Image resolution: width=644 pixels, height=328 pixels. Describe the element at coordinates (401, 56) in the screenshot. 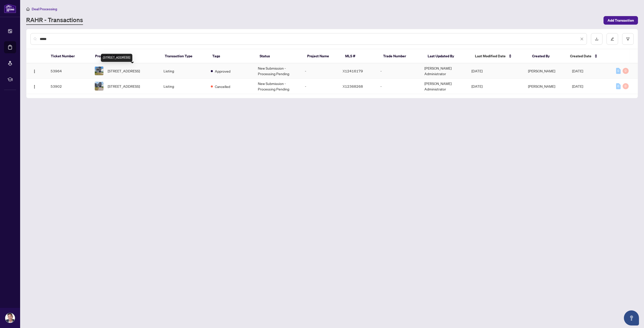

I see `th: Trade Number` at that location.